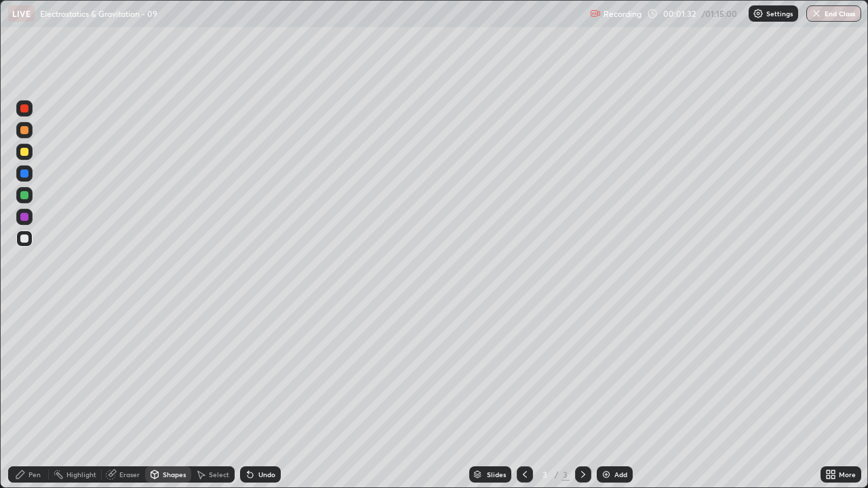 Image resolution: width=868 pixels, height=488 pixels. Describe the element at coordinates (595, 14) in the screenshot. I see `img: recording.375f2c34.svg` at that location.